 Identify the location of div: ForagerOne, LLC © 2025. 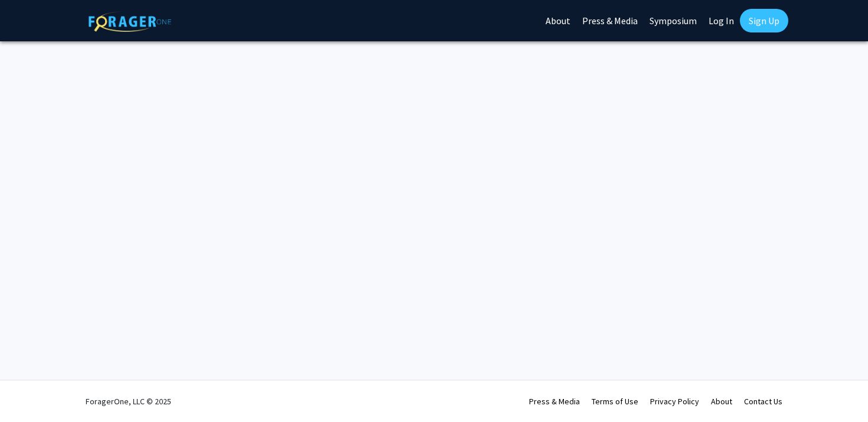
(128, 402).